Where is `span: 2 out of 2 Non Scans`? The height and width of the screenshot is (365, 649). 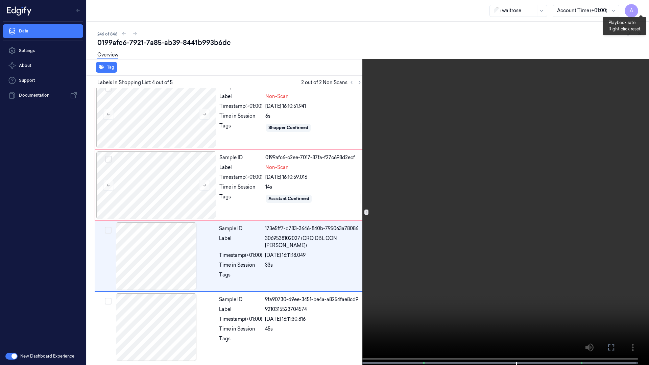
span: 2 out of 2 Non Scans is located at coordinates (332, 83).